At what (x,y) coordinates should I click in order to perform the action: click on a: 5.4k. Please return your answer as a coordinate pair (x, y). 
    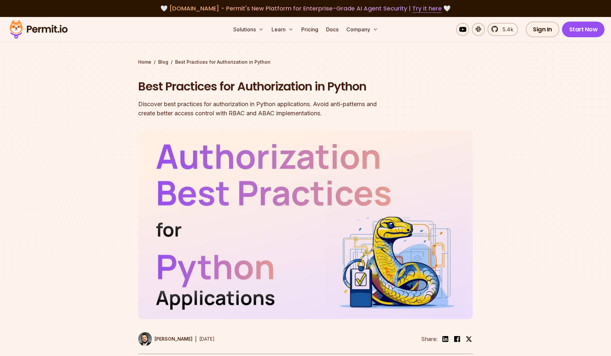
    Looking at the image, I should click on (503, 29).